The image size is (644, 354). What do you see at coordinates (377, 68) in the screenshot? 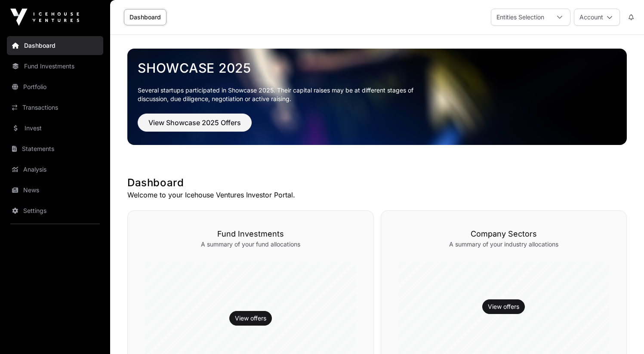
I see `a: Showcase 2025` at bounding box center [377, 68].